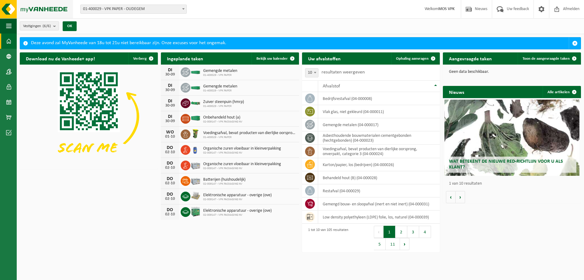  I want to click on h2: Uw afvalstoffen, so click(324, 58).